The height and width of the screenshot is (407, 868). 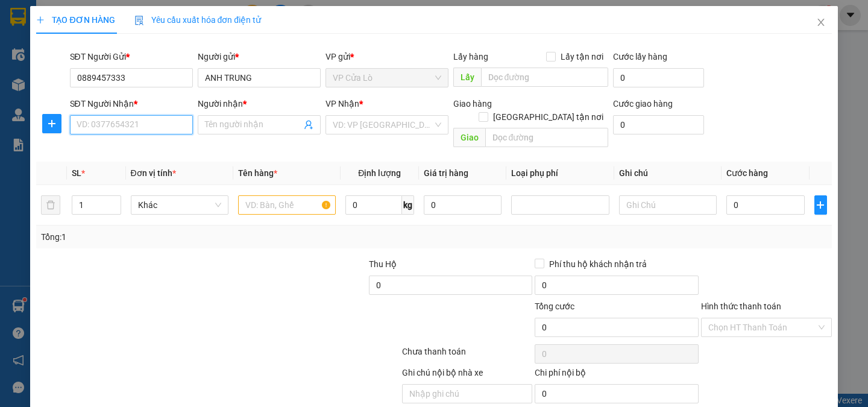 What do you see at coordinates (642, 103) in the screenshot?
I see `label: Cước giao hàng` at bounding box center [642, 103].